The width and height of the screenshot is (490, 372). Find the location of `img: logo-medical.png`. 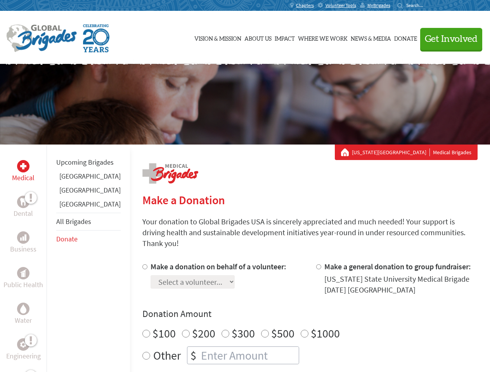

img: logo-medical.png is located at coordinates (170, 173).